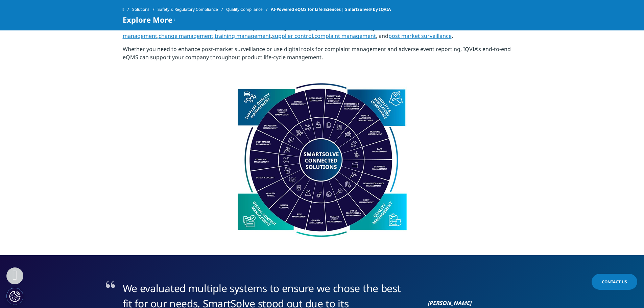 The width and height of the screenshot is (644, 308). I want to click on span: , and, so click(382, 36).